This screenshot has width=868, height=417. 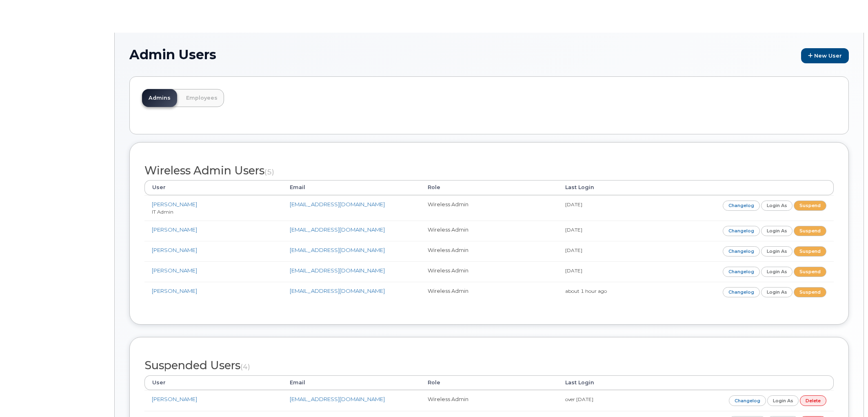 What do you see at coordinates (489, 55) in the screenshot?
I see `h1: Admin Users` at bounding box center [489, 55].